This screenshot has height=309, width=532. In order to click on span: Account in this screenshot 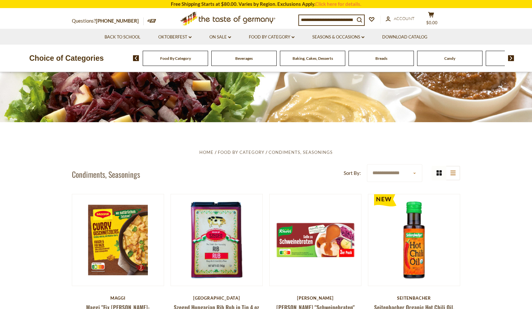, I will do `click(404, 18)`.